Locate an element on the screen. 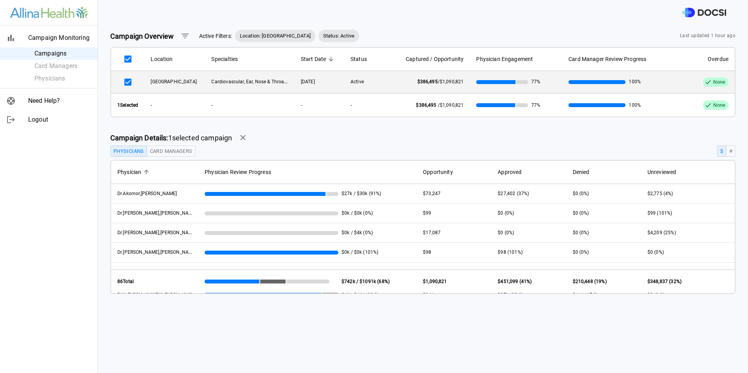  span: Dr. Ayika, Chi-Chi is located at coordinates (147, 272).